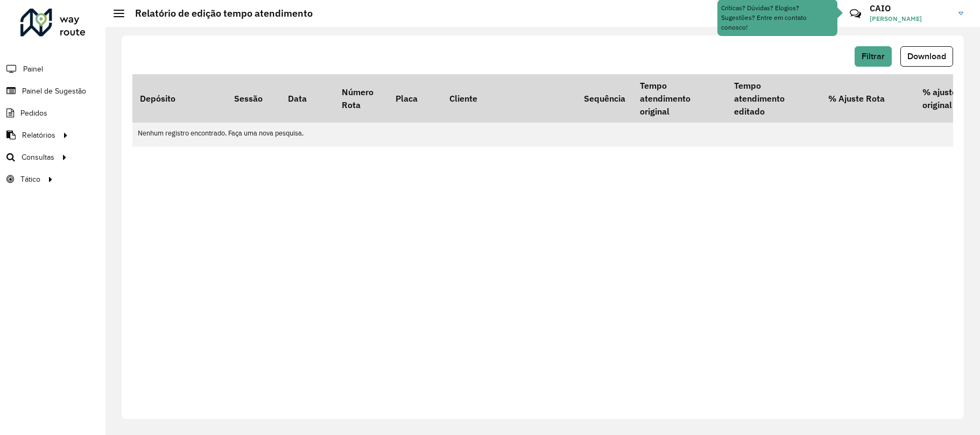 The image size is (980, 435). Describe the element at coordinates (39, 135) in the screenshot. I see `span: Relatórios` at that location.